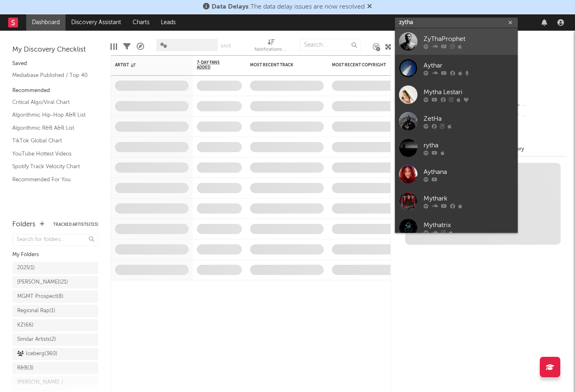  Describe the element at coordinates (456, 41) in the screenshot. I see `a: ZyThaProphet` at that location.